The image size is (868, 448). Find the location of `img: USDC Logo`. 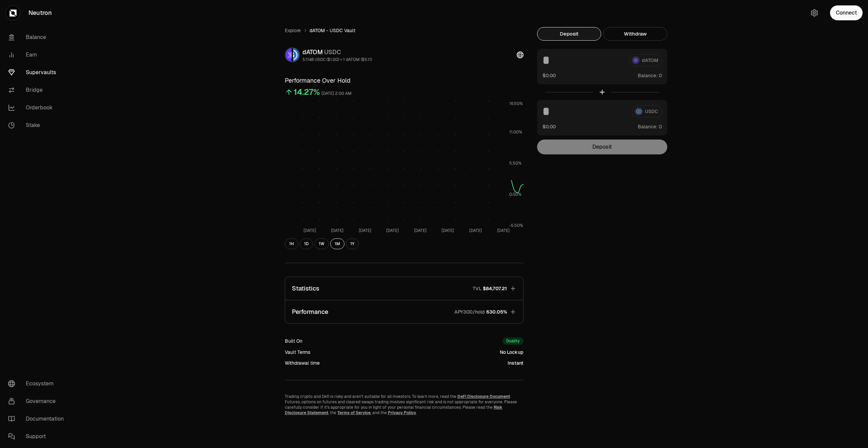

img: USDC Logo is located at coordinates (296, 55).